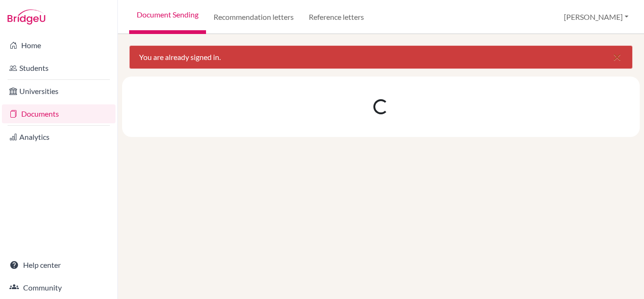  Describe the element at coordinates (381, 57) in the screenshot. I see `div: You are already signed in.` at that location.